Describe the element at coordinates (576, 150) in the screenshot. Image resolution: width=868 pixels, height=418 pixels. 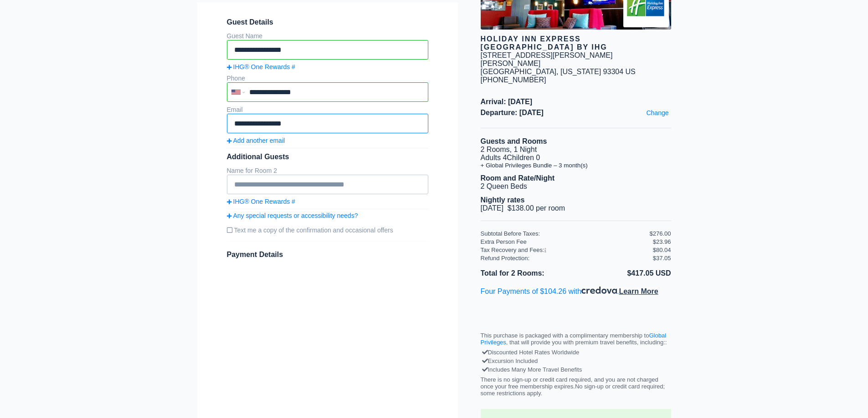
I see `li: 2 Rooms, 1 Night` at that location.